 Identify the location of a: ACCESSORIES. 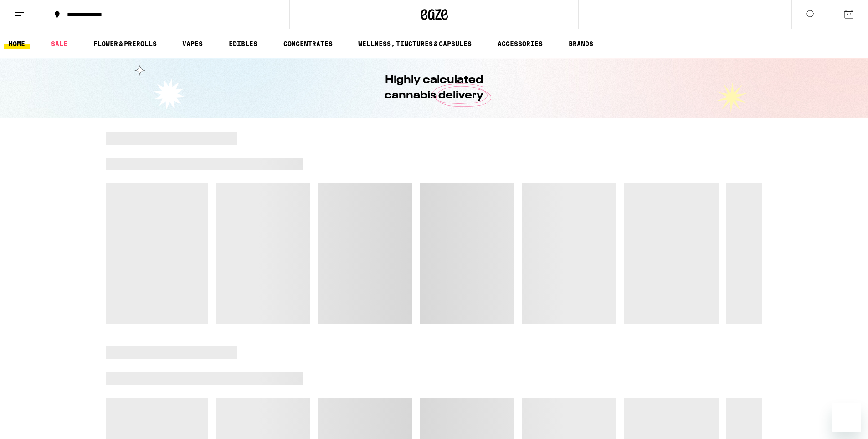
(520, 44).